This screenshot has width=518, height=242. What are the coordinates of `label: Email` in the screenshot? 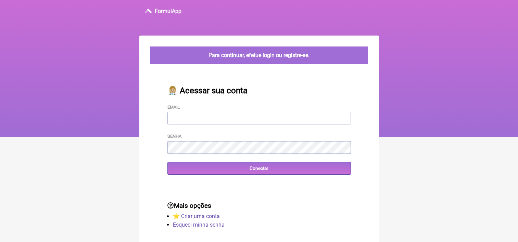 It's located at (174, 107).